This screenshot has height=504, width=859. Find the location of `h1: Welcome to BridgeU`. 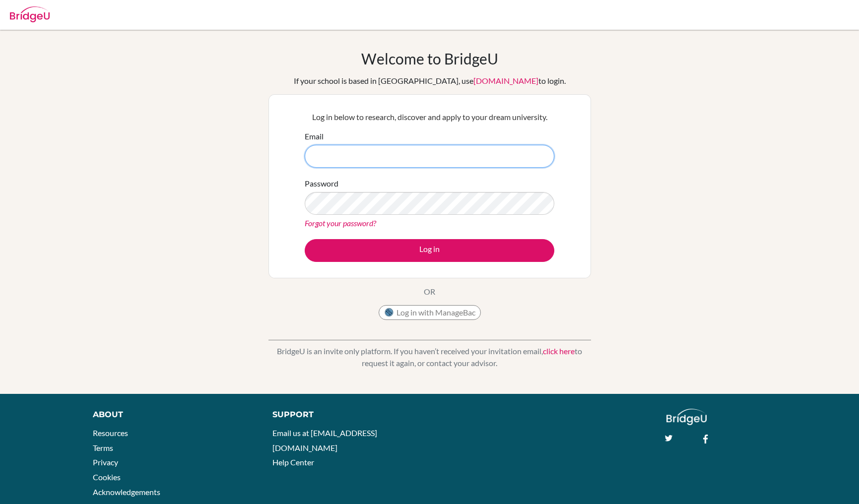

h1: Welcome to BridgeU is located at coordinates (430, 59).